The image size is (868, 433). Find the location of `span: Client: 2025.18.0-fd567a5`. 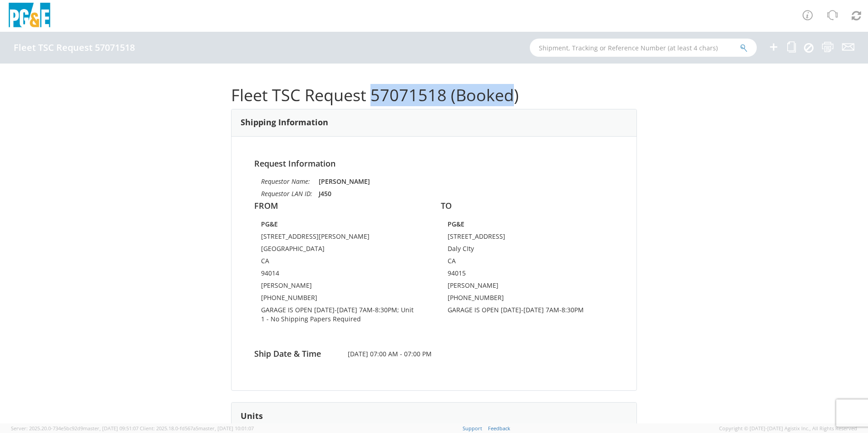

span: Client: 2025.18.0-fd567a5 is located at coordinates (197, 429).